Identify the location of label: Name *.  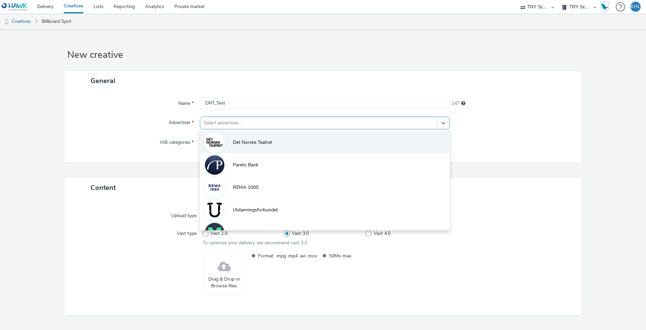
(186, 102).